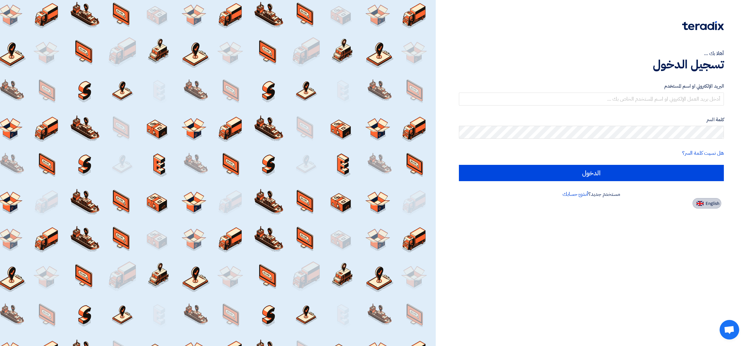  I want to click on input: أدخل بريد العمل الإلكتروني او اسم المستخدم الخاص بك ..., so click(591, 99).